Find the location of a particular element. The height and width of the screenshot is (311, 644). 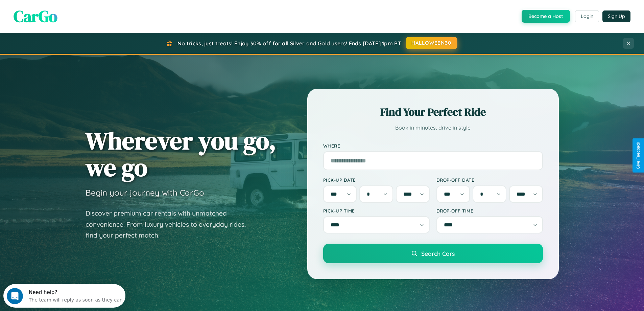

button: HALLOWEEN30 is located at coordinates (432, 43).